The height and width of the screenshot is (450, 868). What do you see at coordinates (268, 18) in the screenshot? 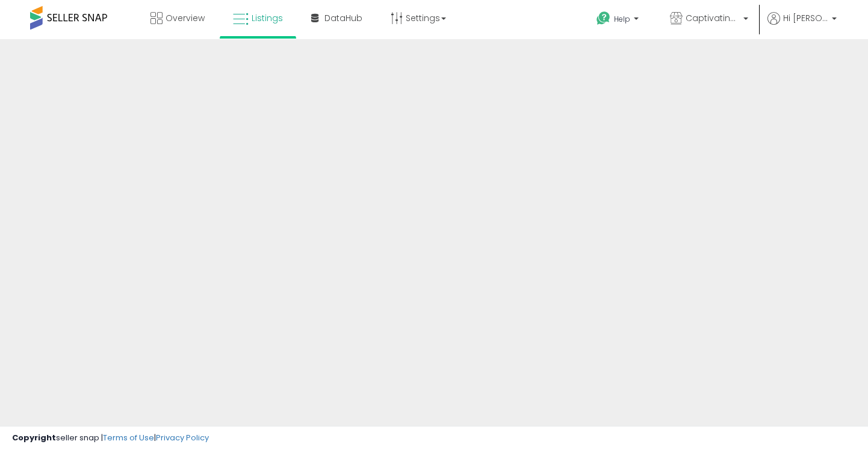
I see `span: Listings` at bounding box center [268, 18].